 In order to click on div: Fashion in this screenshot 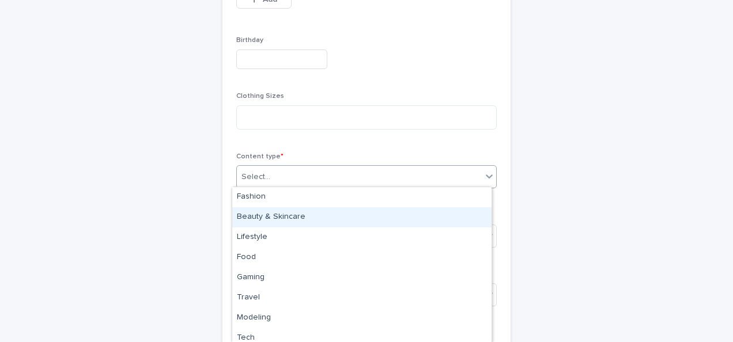, I will do `click(362, 197)`.